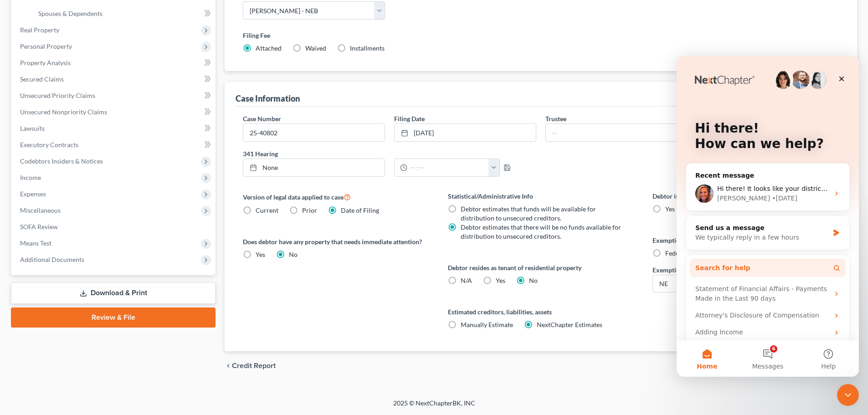 This screenshot has width=868, height=415. What do you see at coordinates (360, 210) in the screenshot?
I see `span: Date of Filing` at bounding box center [360, 210].